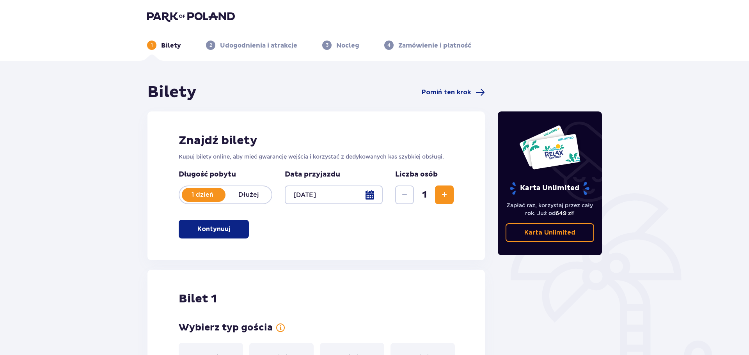  I want to click on span: Pomiń ten krok, so click(446, 92).